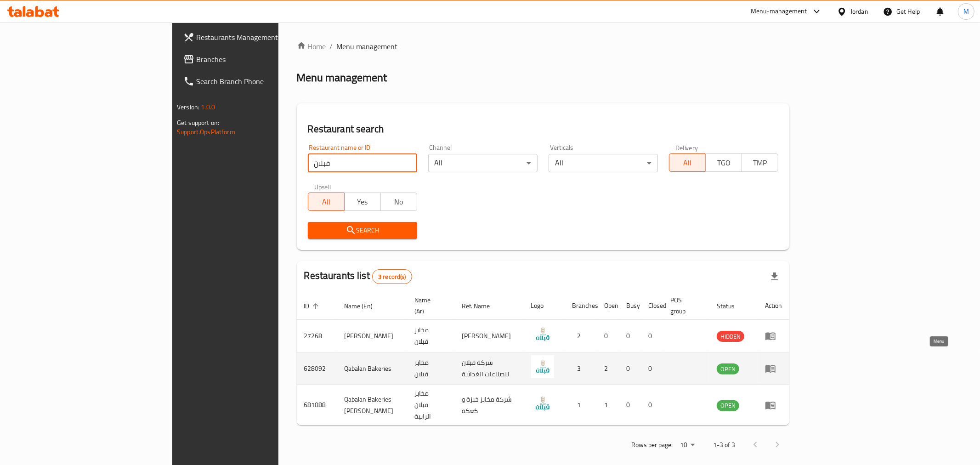 The height and width of the screenshot is (465, 980). What do you see at coordinates (206, 132) in the screenshot?
I see `a: Support.OpsPlatform` at bounding box center [206, 132].